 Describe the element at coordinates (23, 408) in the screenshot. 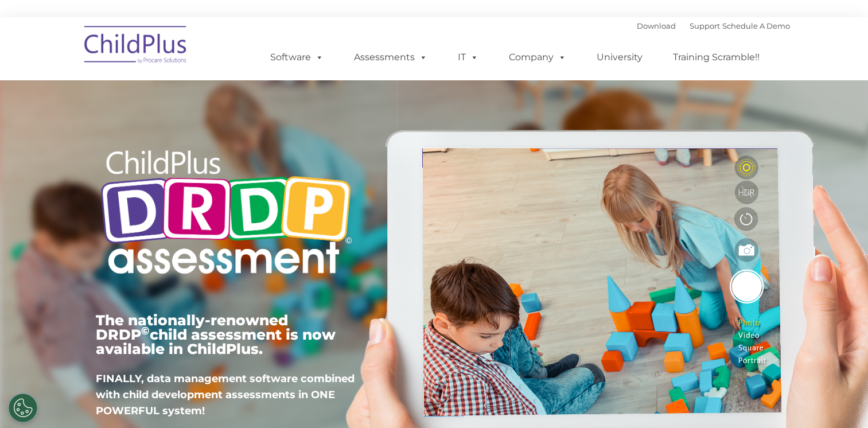

I see `button: Cookies Settings` at that location.